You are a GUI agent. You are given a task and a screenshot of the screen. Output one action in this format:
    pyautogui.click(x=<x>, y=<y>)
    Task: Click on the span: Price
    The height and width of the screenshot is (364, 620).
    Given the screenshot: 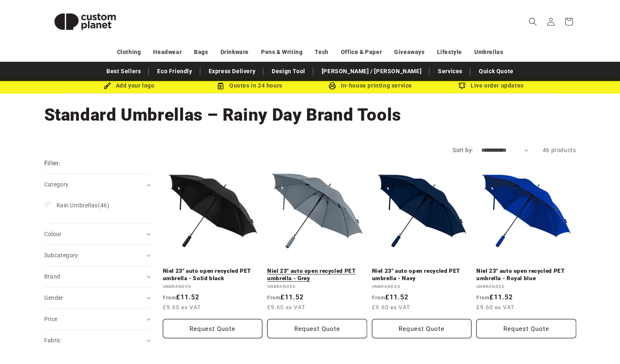 What is the action you would take?
    pyautogui.click(x=51, y=319)
    